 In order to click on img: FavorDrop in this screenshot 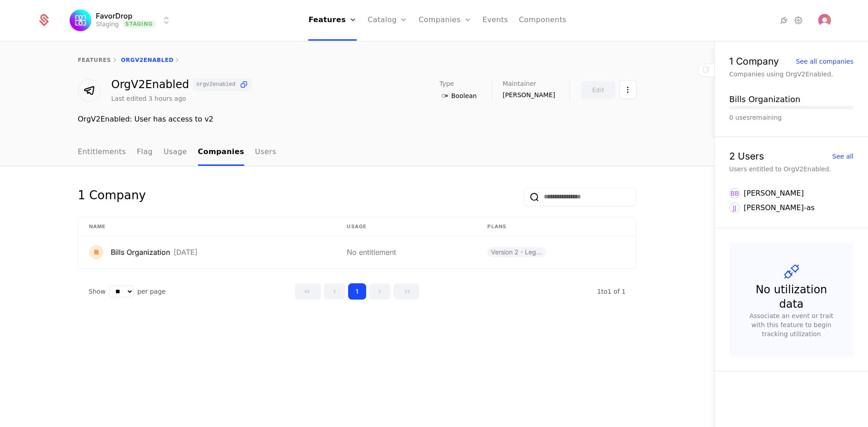, I will do `click(80, 21)`.